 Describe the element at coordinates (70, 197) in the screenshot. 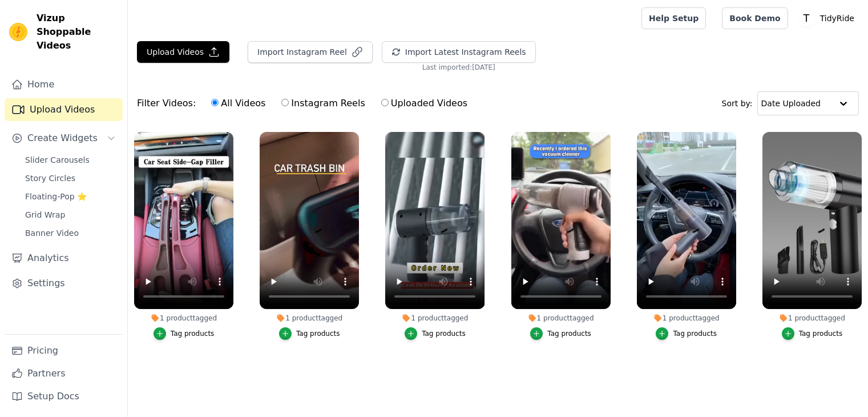

I see `a: Floating-Pop ⭐` at that location.